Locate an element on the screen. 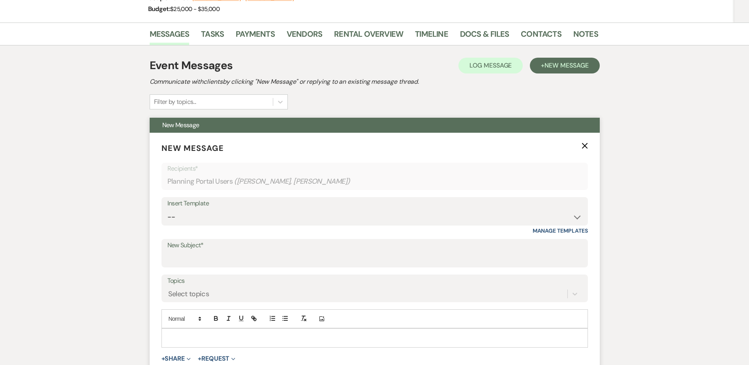 The width and height of the screenshot is (749, 365). button: Request is located at coordinates (217, 359).